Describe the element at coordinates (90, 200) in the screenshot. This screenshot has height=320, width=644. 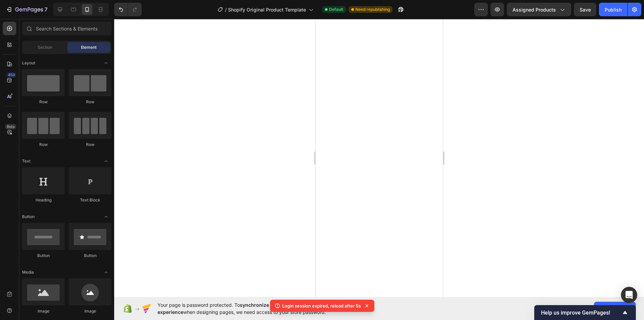
I see `div: Text Block` at that location.